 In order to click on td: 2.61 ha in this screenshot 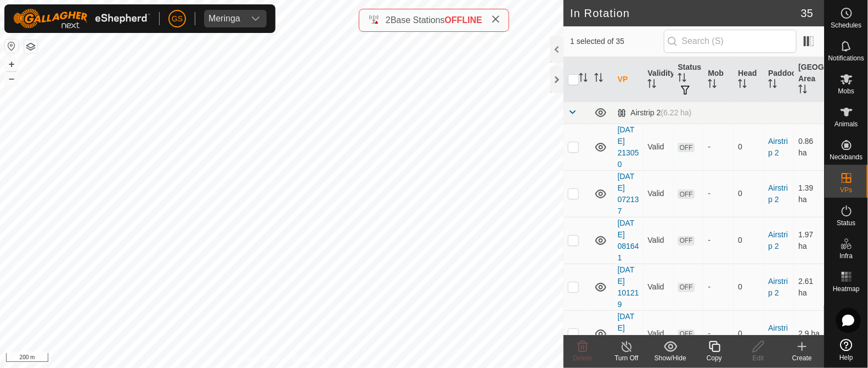, I will do `click(809, 286)`.